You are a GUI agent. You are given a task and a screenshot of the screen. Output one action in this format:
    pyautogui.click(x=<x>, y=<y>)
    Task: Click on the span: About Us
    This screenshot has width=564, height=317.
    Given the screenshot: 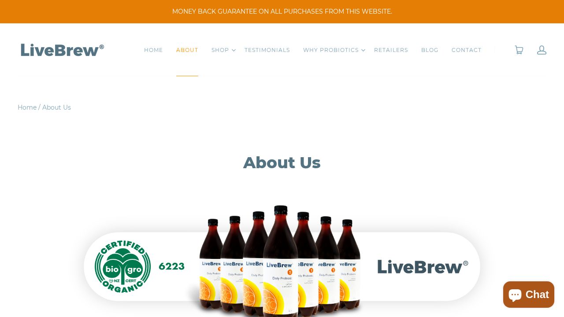 What is the action you would take?
    pyautogui.click(x=56, y=107)
    